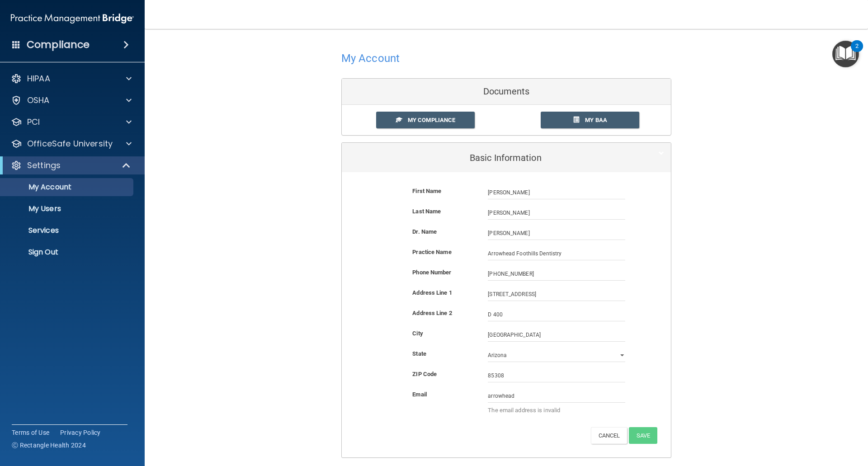  I want to click on button: Cancel, so click(609, 435).